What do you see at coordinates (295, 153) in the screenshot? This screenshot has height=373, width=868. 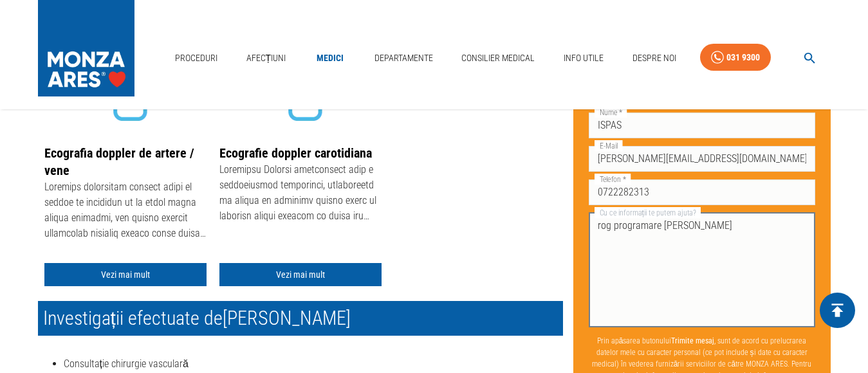 I see `a: Ecografie doppler carotidiana` at bounding box center [295, 153].